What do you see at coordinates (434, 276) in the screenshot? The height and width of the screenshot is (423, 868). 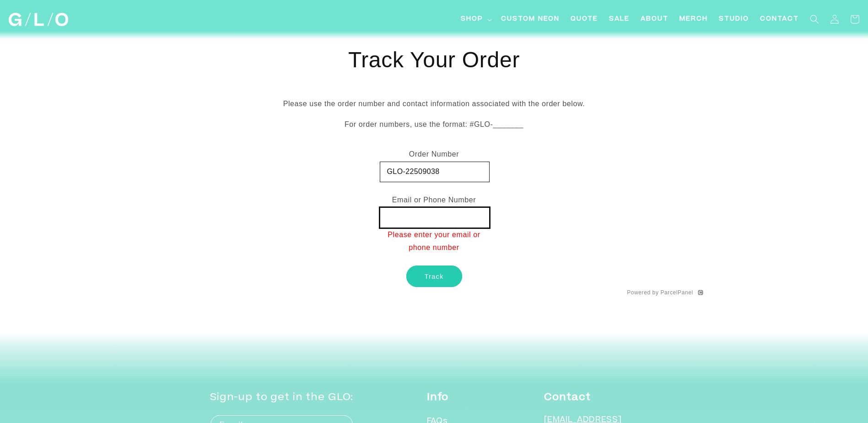 I see `button: Track` at bounding box center [434, 276].